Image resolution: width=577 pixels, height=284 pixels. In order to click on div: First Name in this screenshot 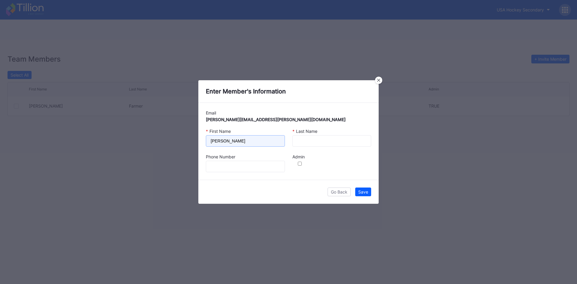, I will do `click(220, 131)`.